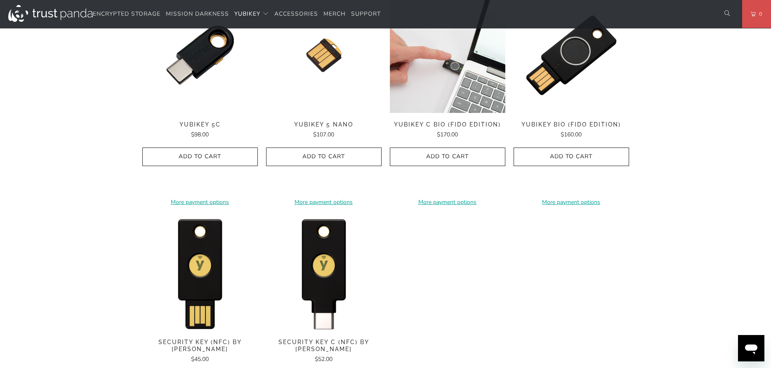  Describe the element at coordinates (448, 125) in the screenshot. I see `span: YubiKey C Bio (FIDO Edition)` at that location.